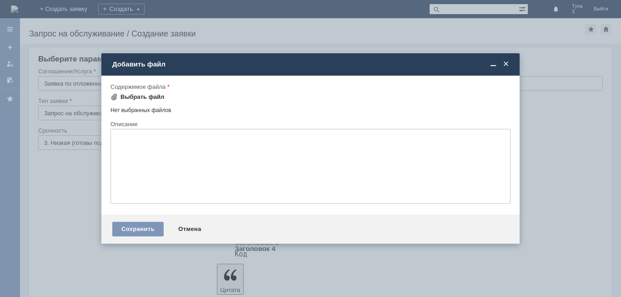 Image resolution: width=621 pixels, height=297 pixels. I want to click on div: Выбрать файл, so click(142, 97).